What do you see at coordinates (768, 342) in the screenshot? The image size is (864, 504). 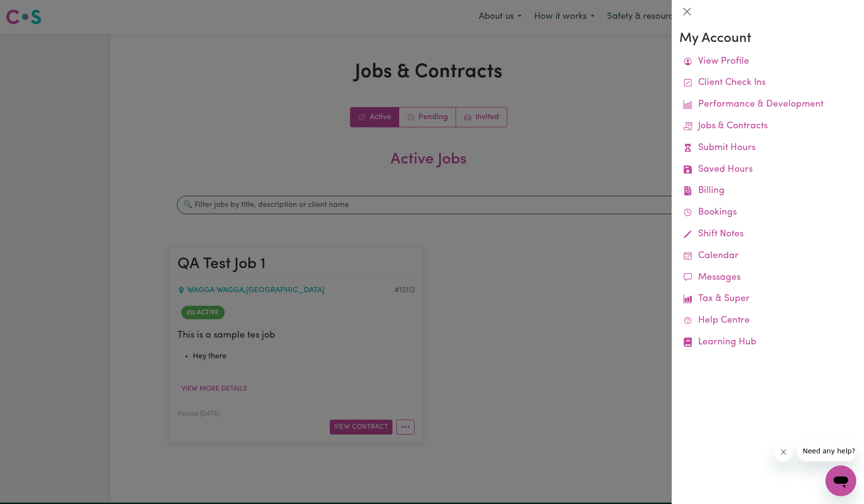 I see `a: Learning Hub` at bounding box center [768, 342].